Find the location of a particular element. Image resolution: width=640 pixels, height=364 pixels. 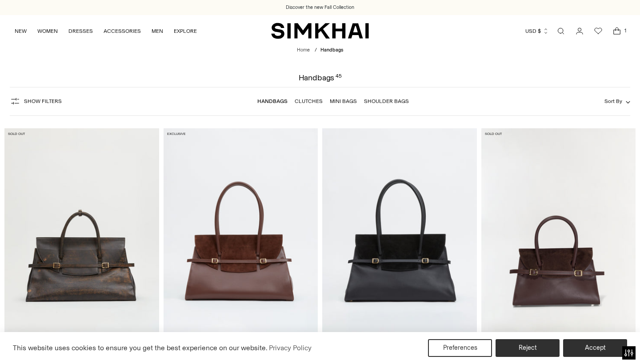

span: 1 is located at coordinates (626, 31).